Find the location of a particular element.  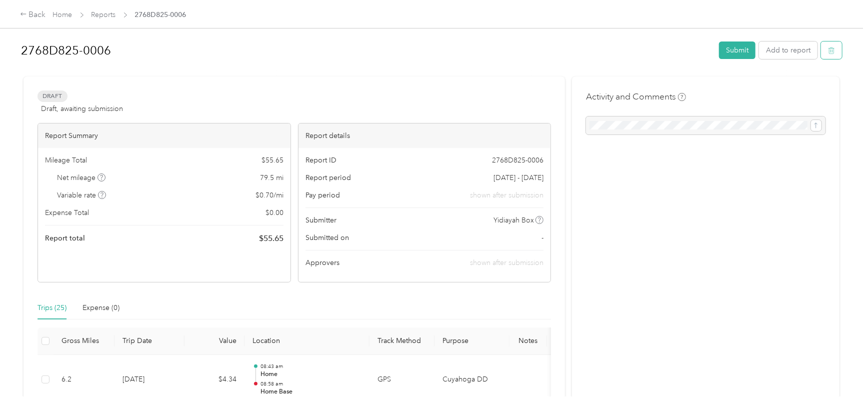

th: Location is located at coordinates (307, 341).